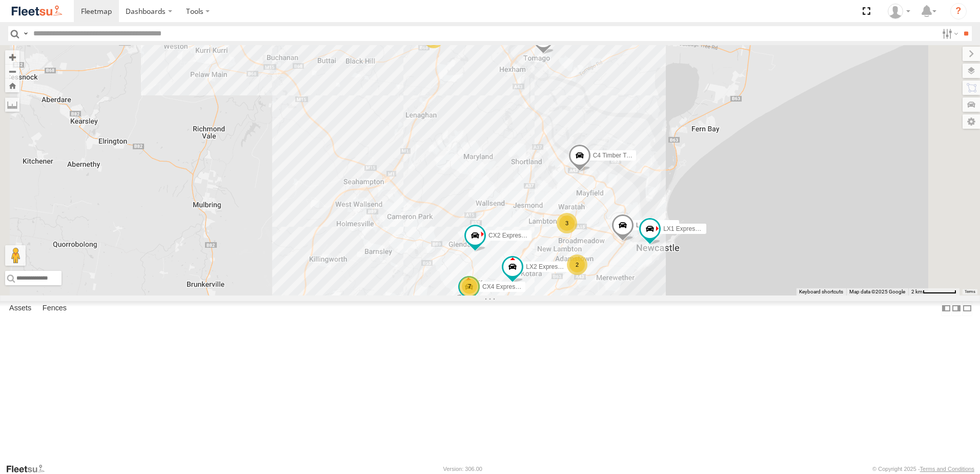 The height and width of the screenshot is (474, 980). Describe the element at coordinates (659, 225) in the screenshot. I see `span: LX4 Express Ute` at that location.